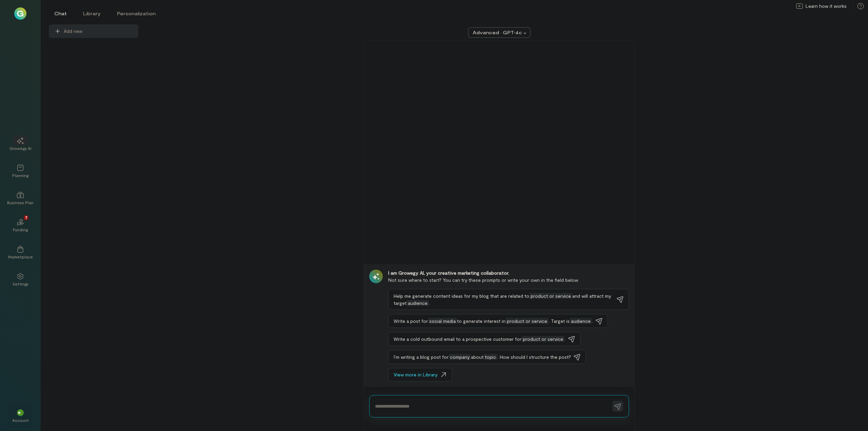 The width and height of the screenshot is (868, 431). I want to click on span: . Target is, so click(559, 320).